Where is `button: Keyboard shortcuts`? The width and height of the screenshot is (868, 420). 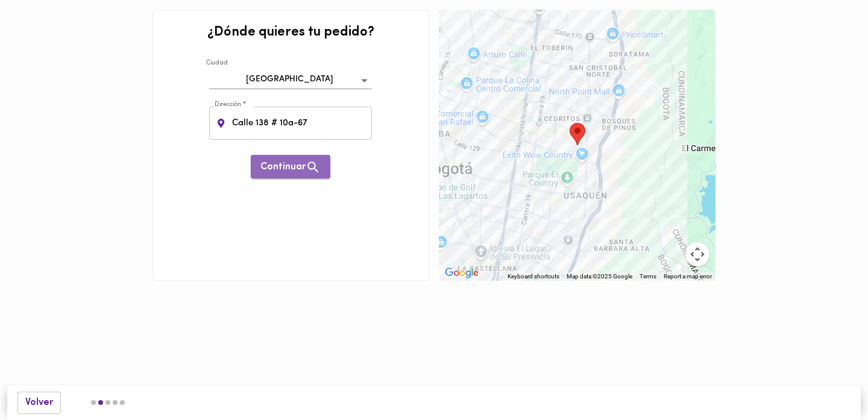 button: Keyboard shortcuts is located at coordinates (534, 276).